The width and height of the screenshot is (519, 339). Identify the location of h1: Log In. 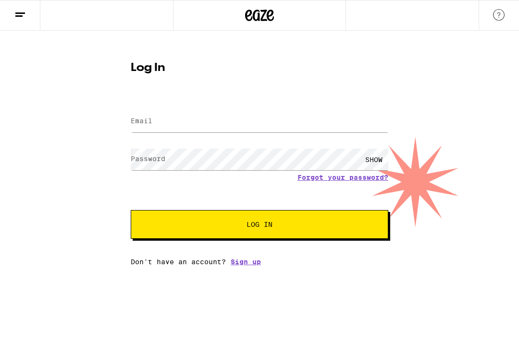
(259, 68).